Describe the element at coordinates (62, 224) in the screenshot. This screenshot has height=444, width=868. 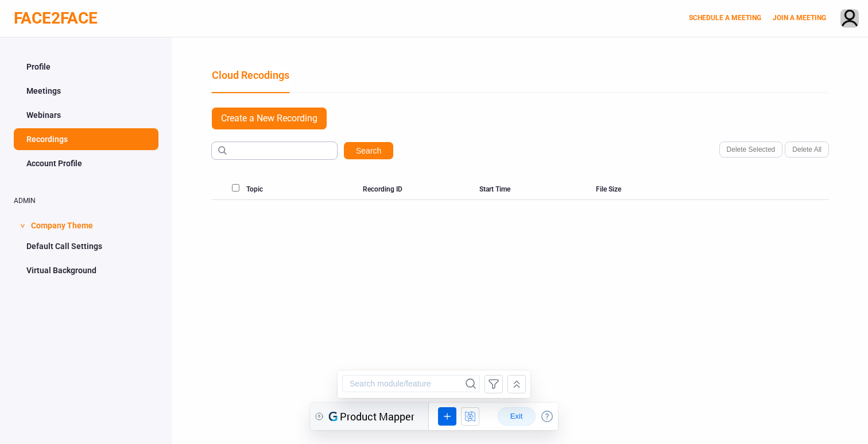
I see `span: Company Theme` at that location.